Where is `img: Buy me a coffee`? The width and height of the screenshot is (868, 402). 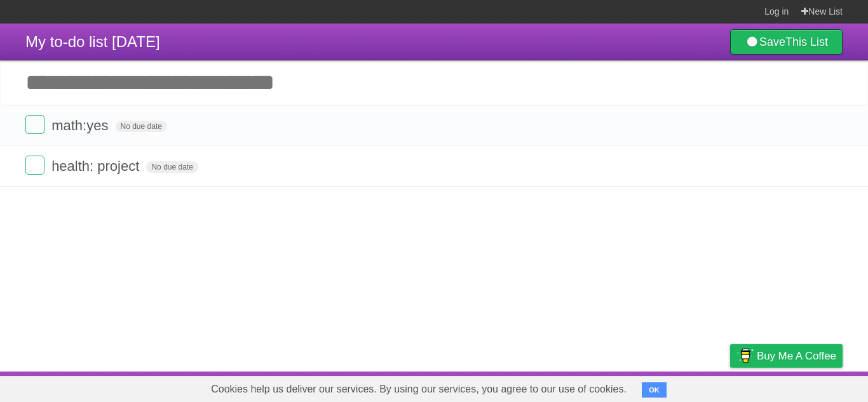
img: Buy me a coffee is located at coordinates (745, 356).